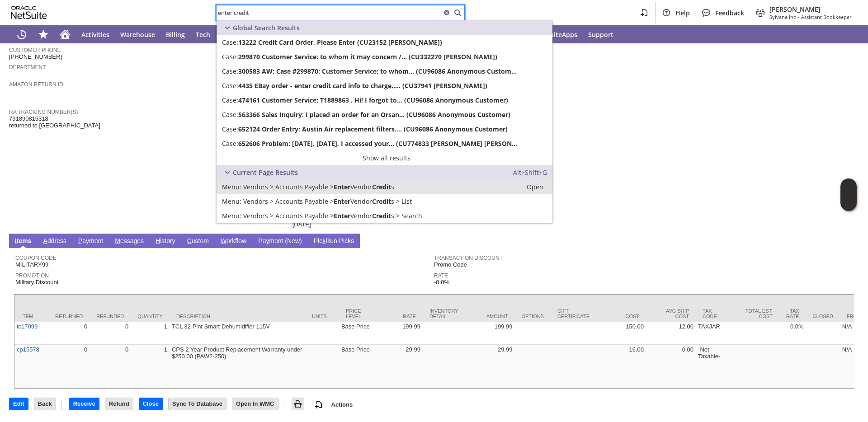 The height and width of the screenshot is (422, 868). What do you see at coordinates (27, 68) in the screenshot?
I see `a: Department` at bounding box center [27, 68].